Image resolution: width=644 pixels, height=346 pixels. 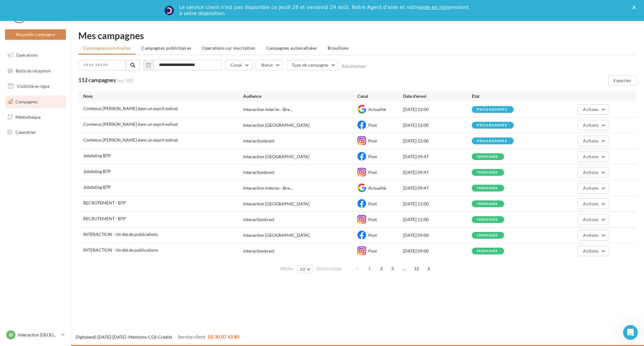 I want to click on div: État, so click(x=506, y=96).